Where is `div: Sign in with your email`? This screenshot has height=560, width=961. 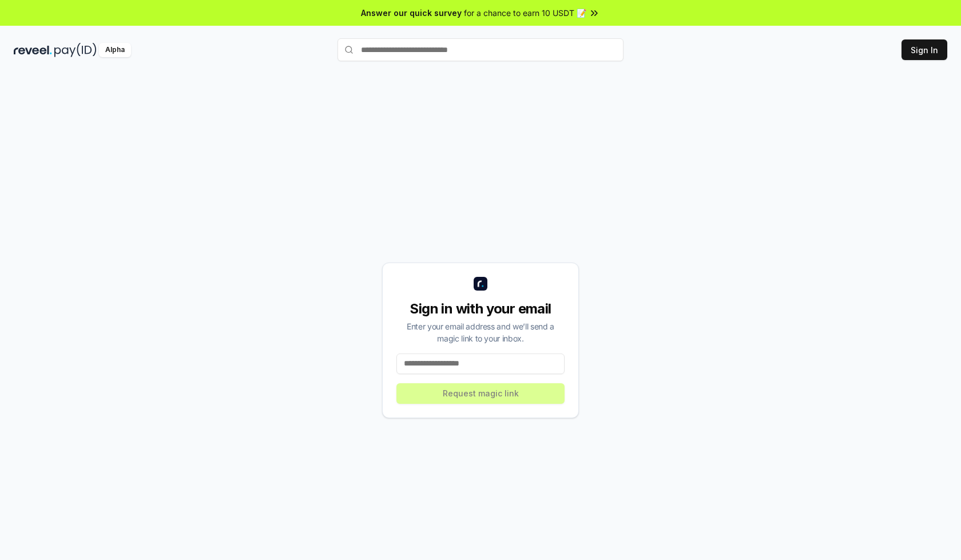 div: Sign in with your email is located at coordinates (480, 309).